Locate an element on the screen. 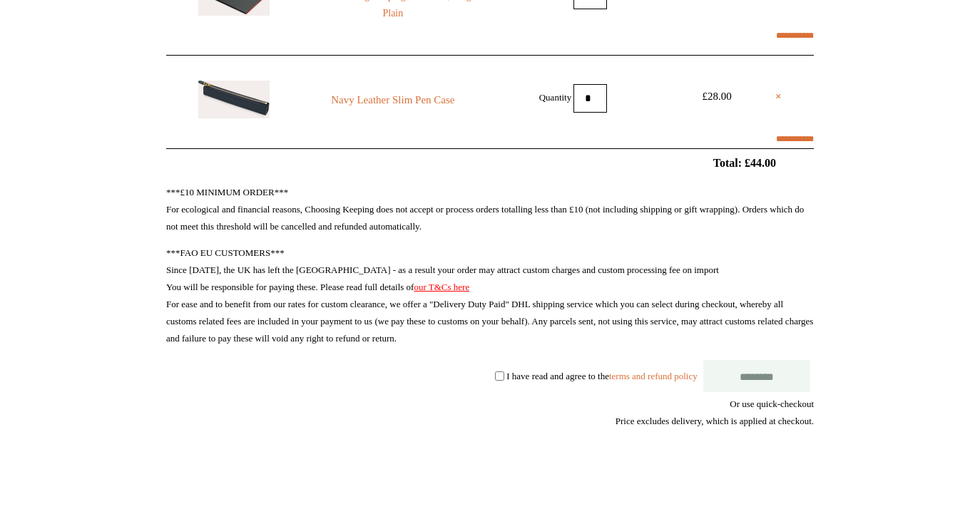 The height and width of the screenshot is (509, 980). div: £28.00 is located at coordinates (717, 96).